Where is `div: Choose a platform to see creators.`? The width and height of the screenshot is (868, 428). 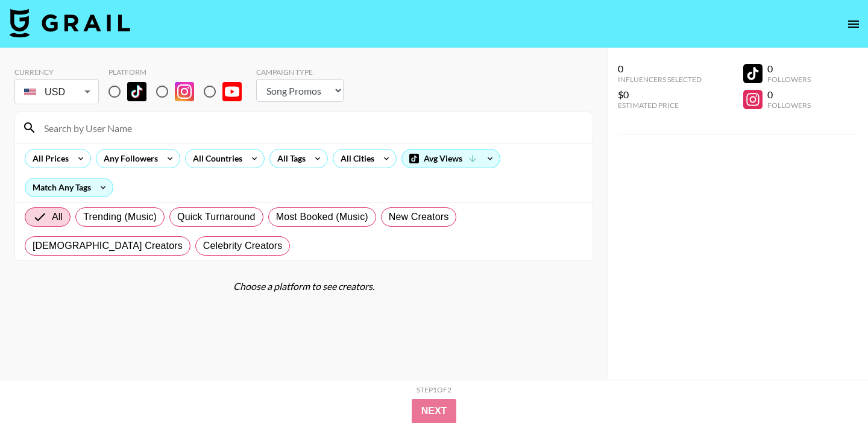
div: Choose a platform to see creators. is located at coordinates (304, 286).